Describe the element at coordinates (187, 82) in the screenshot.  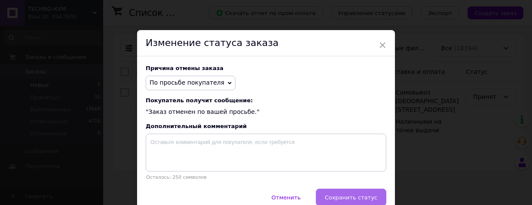
I see `span: По просьбе покупателя` at that location.